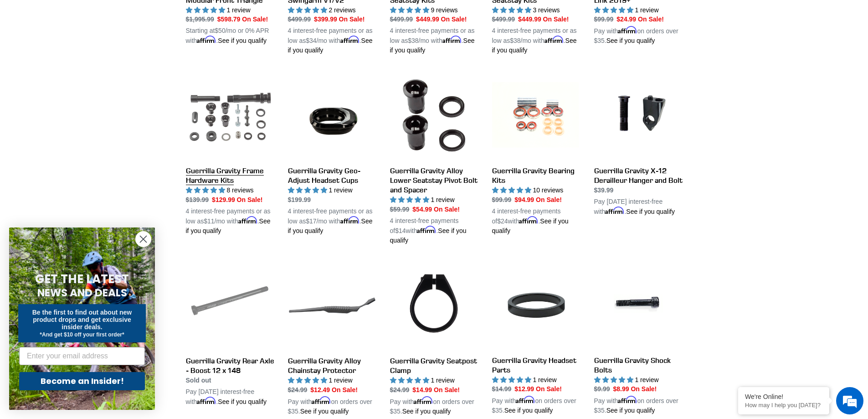 The height and width of the screenshot is (419, 868). Describe the element at coordinates (161, 15) in the screenshot. I see `div: Minimize live chat window` at that location.